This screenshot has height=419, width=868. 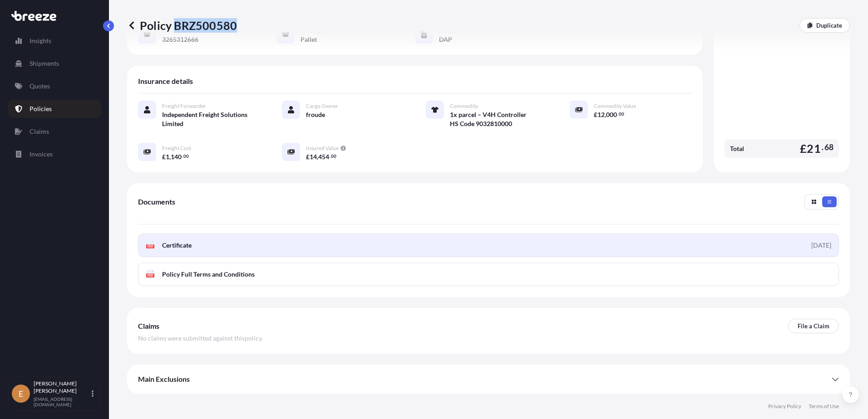 What do you see at coordinates (611, 115) in the screenshot?
I see `span: 000` at bounding box center [611, 115].